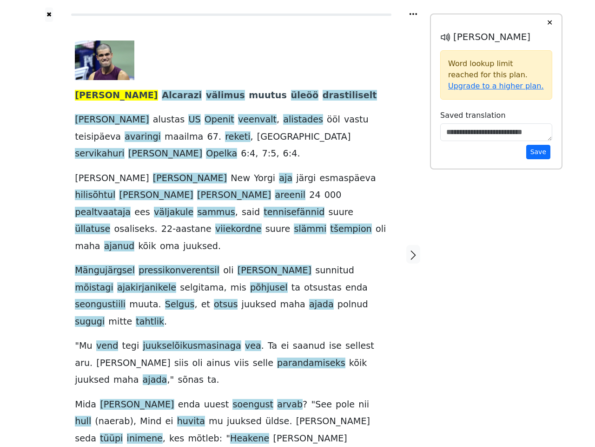 This screenshot has width=595, height=447. Describe the element at coordinates (496, 115) in the screenshot. I see `h6: Saved translation` at that location.